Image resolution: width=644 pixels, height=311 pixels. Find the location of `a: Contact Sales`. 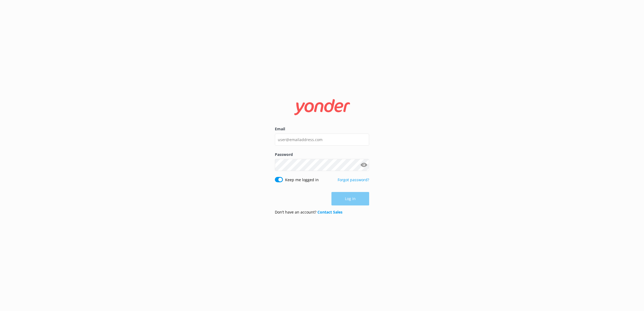

a: Contact Sales is located at coordinates (329, 211).